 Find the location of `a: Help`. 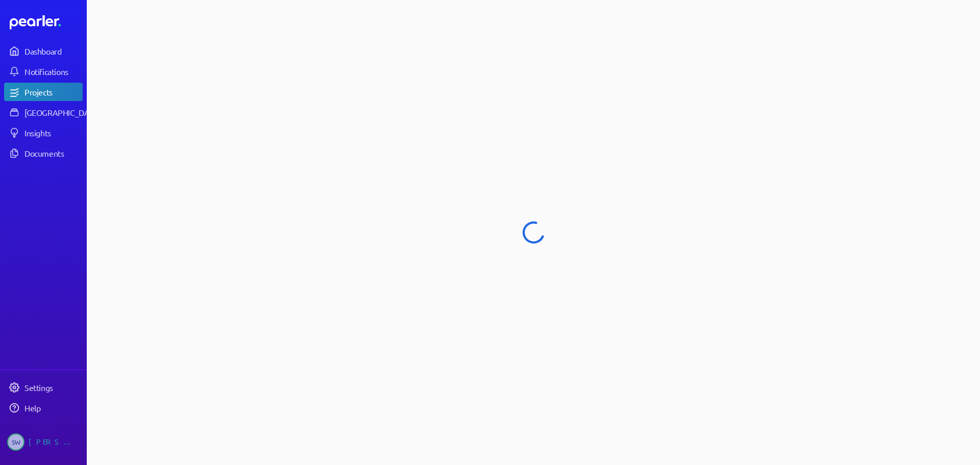

a: Help is located at coordinates (44, 408).